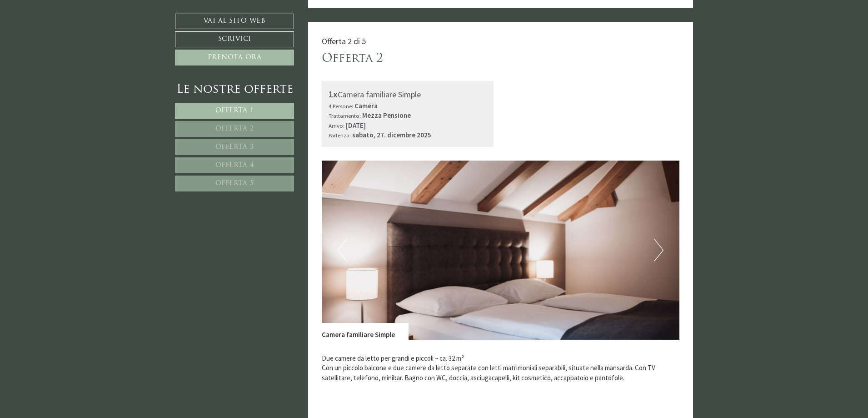  I want to click on button: Next, so click(659, 250).